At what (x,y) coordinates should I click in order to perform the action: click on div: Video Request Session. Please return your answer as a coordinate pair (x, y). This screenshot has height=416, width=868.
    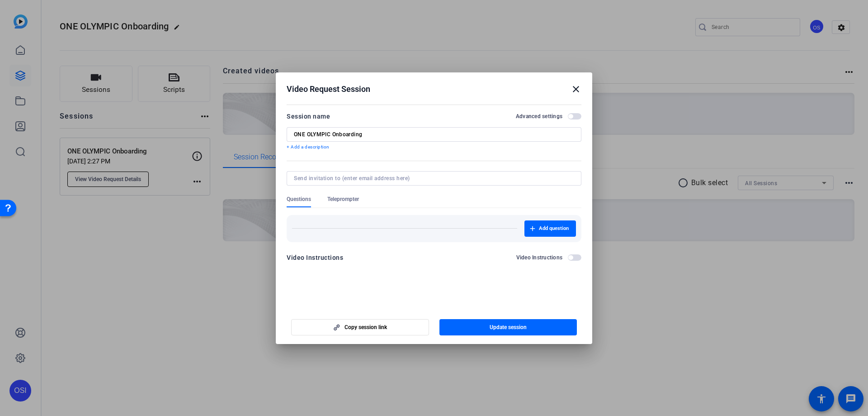
    Looking at the image, I should click on (434, 89).